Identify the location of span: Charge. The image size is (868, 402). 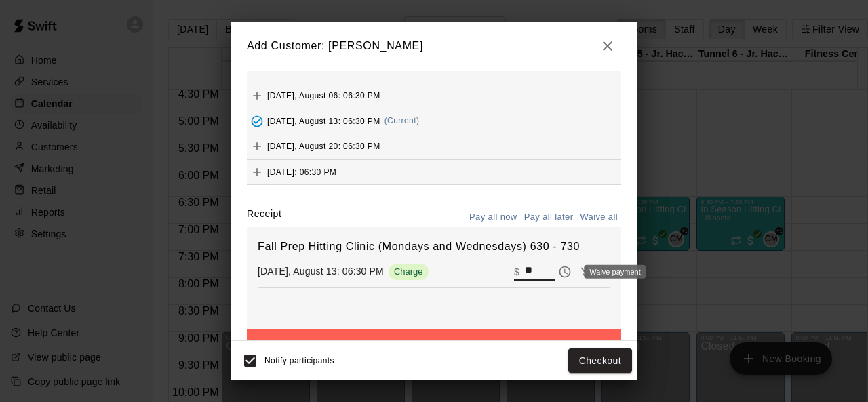
(408, 271).